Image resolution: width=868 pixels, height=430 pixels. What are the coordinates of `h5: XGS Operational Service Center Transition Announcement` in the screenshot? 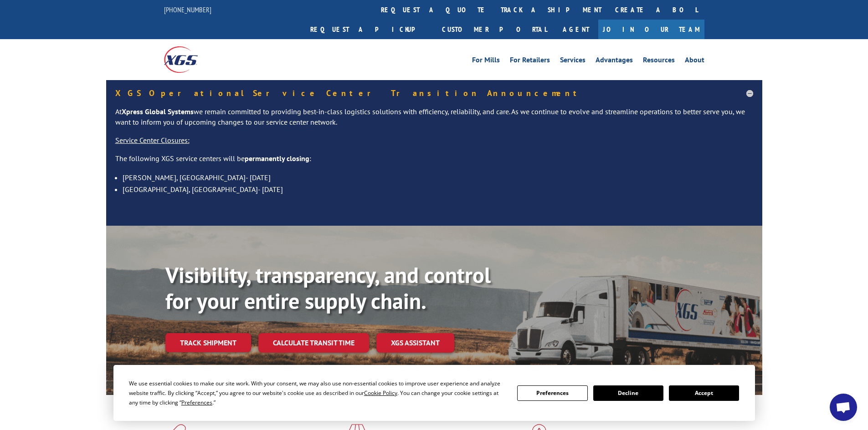 It's located at (434, 94).